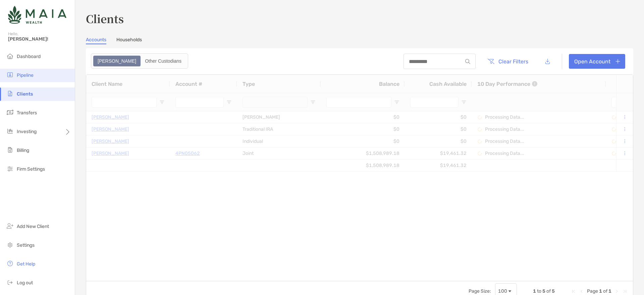  Describe the element at coordinates (10, 282) in the screenshot. I see `img: logout icon` at that location.